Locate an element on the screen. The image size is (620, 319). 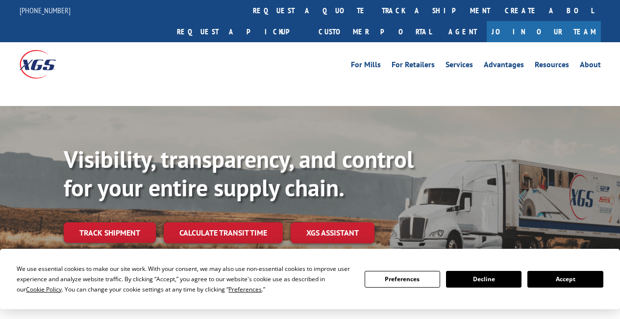
button: Accept is located at coordinates (565, 279).